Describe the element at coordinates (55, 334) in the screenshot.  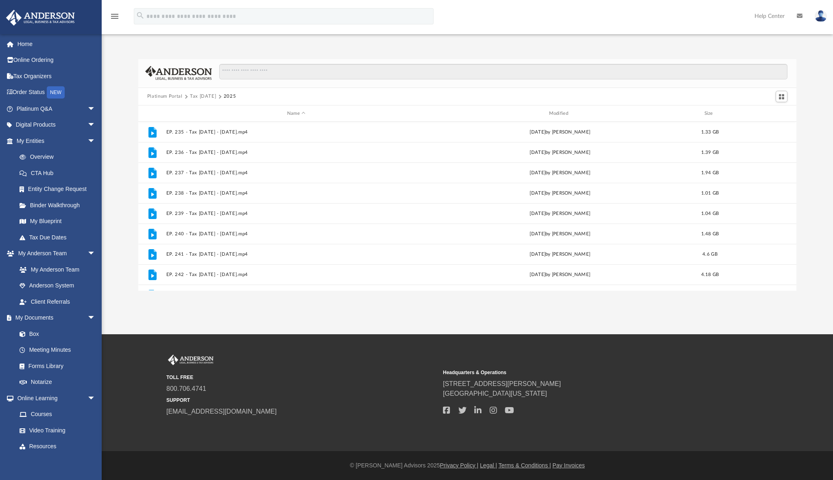
I see `a: Box` at that location.